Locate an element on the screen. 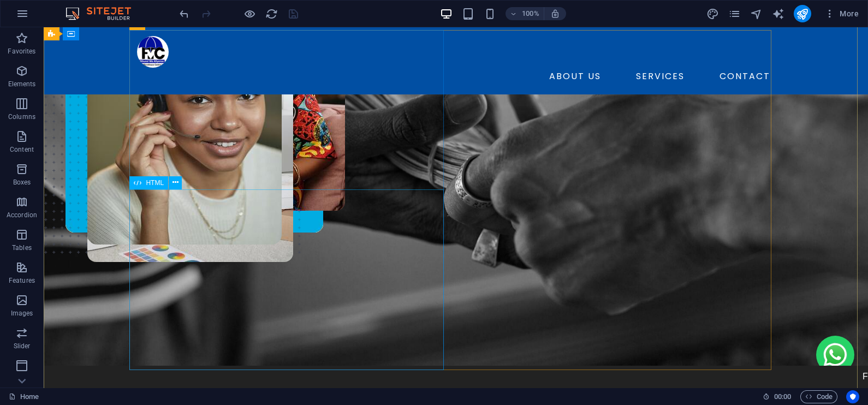  button: pages is located at coordinates (735, 13).